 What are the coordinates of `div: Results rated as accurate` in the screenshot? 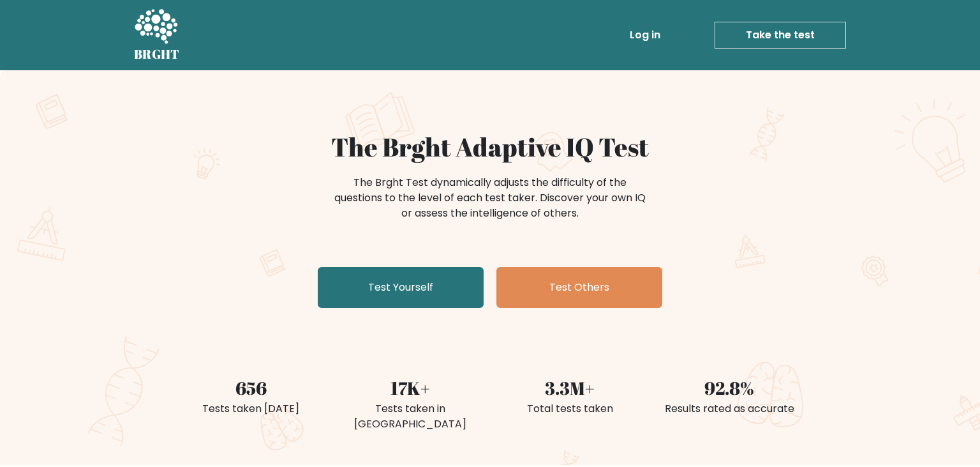 It's located at (729, 409).